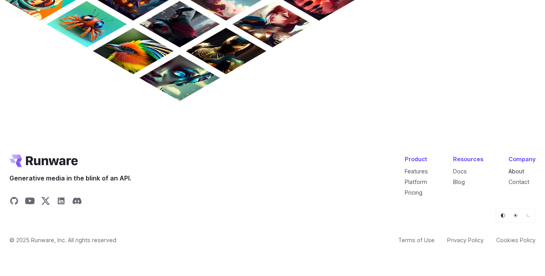 The image size is (545, 276). What do you see at coordinates (30, 202) in the screenshot?
I see `a: Share on YouTube` at bounding box center [30, 202].